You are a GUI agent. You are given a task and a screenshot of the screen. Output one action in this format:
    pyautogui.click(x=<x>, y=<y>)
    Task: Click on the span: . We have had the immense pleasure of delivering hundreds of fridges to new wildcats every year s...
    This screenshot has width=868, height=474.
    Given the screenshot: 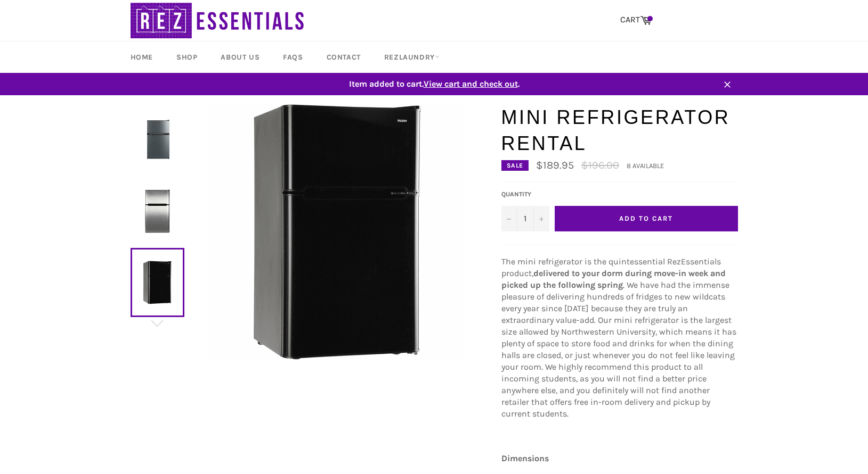 What is the action you would take?
    pyautogui.click(x=619, y=349)
    